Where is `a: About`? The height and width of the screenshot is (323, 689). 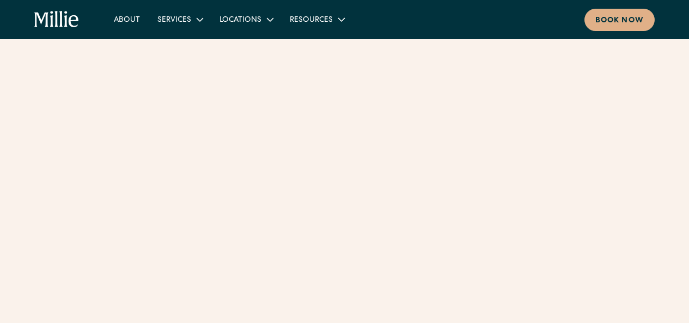 a: About is located at coordinates (127, 19).